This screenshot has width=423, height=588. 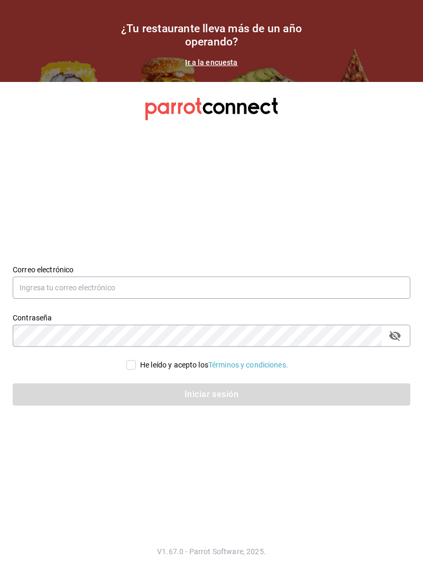 I want to click on h1: ¿Tu restaurante lleva más de un año operando?, so click(x=211, y=35).